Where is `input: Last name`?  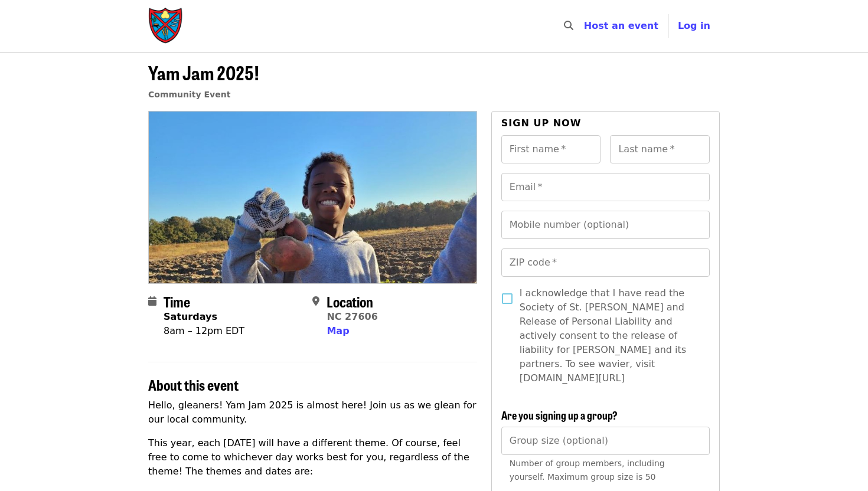
input: Last name is located at coordinates (660, 149).